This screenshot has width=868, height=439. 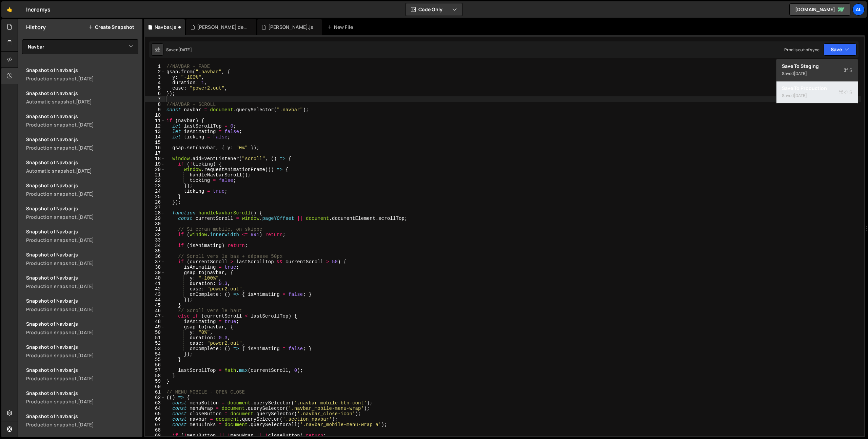 I want to click on div: 22, so click(x=155, y=180).